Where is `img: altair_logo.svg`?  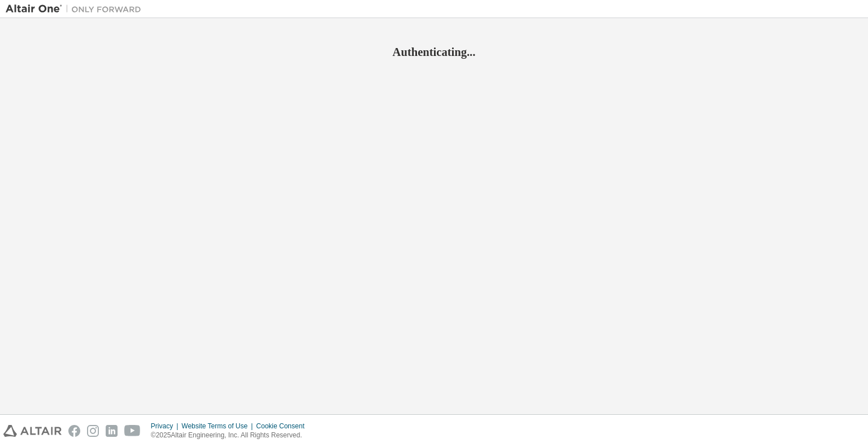
img: altair_logo.svg is located at coordinates (32, 431).